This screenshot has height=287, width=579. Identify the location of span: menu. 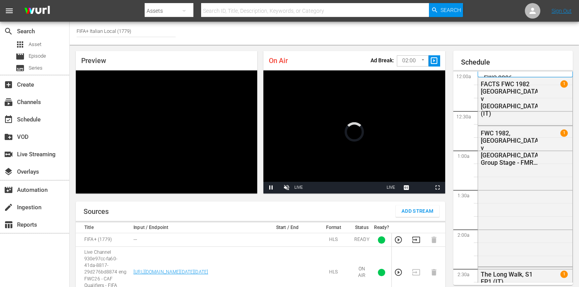
(9, 11).